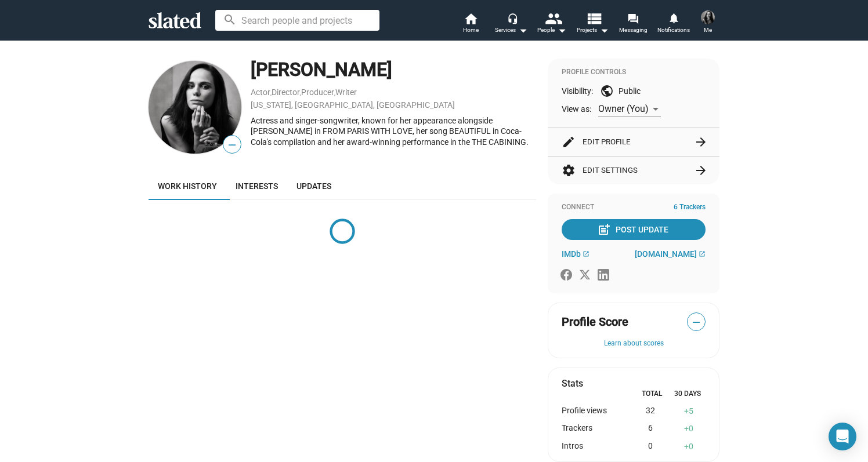  I want to click on span: View as:, so click(576, 109).